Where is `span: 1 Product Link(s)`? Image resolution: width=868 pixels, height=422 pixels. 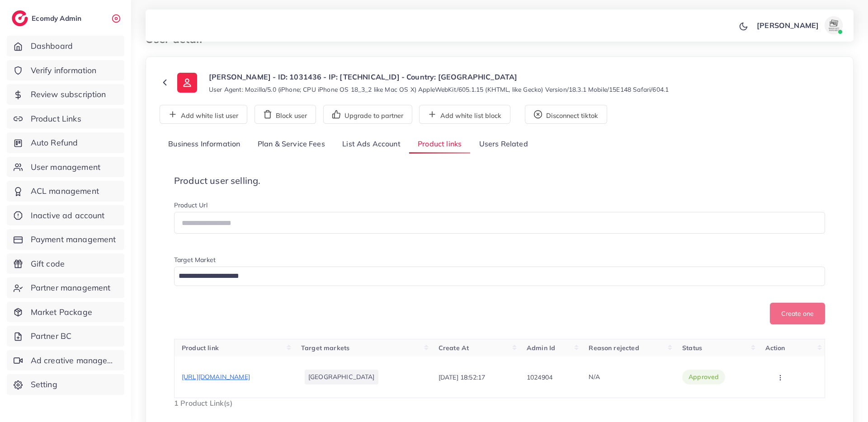
span: 1 Product Link(s) is located at coordinates (203, 403).